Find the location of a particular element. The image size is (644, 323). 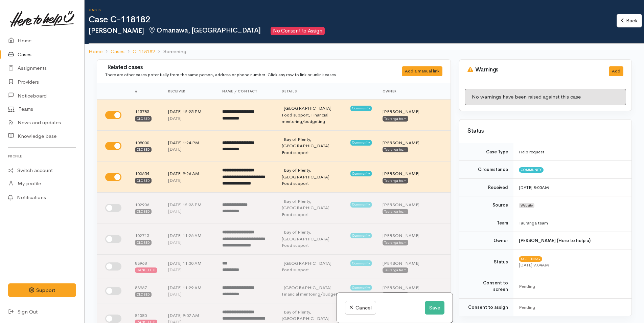

span: Tauranga team is located at coordinates (533, 223).